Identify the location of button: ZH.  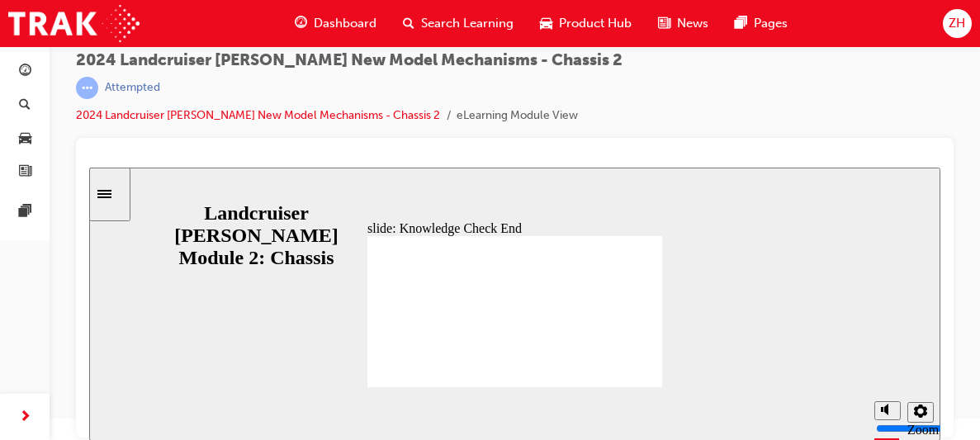
(957, 23).